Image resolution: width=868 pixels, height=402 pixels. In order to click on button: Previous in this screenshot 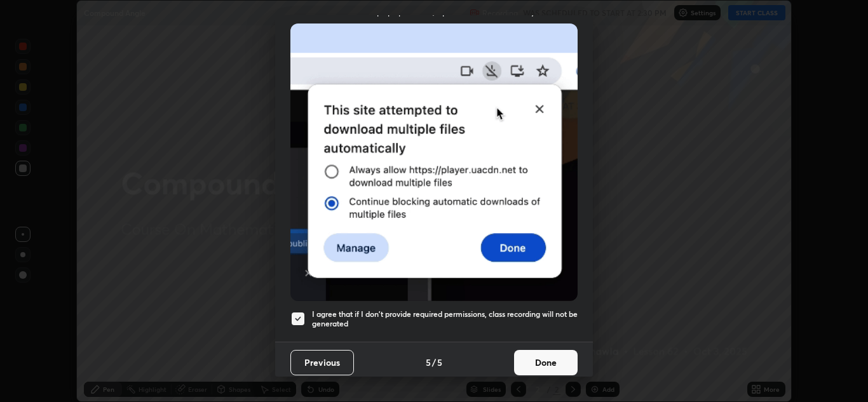, I will do `click(322, 363)`.